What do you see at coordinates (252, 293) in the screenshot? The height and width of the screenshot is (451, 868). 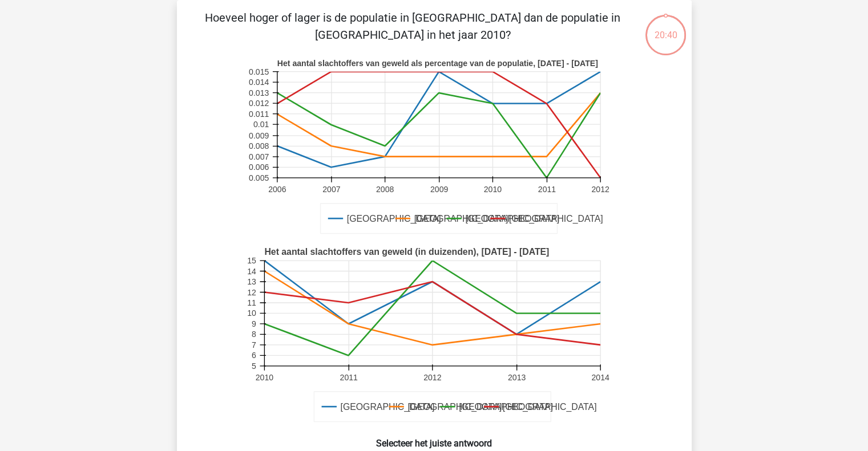 I see `text: 12` at bounding box center [252, 293].